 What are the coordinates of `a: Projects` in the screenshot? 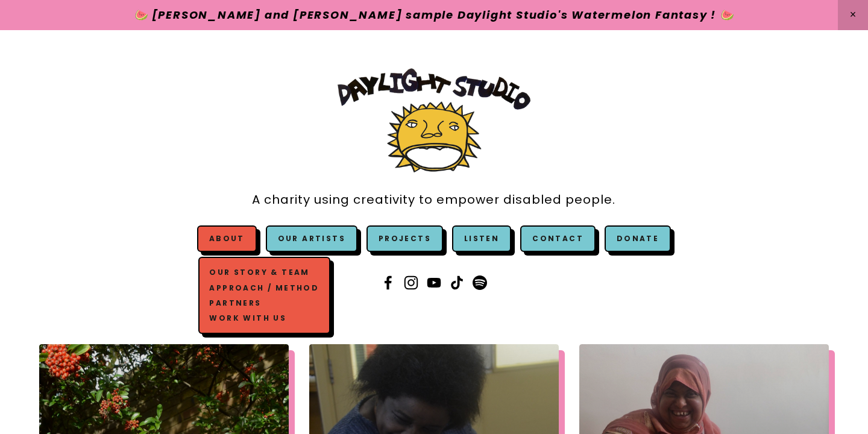 It's located at (405, 239).